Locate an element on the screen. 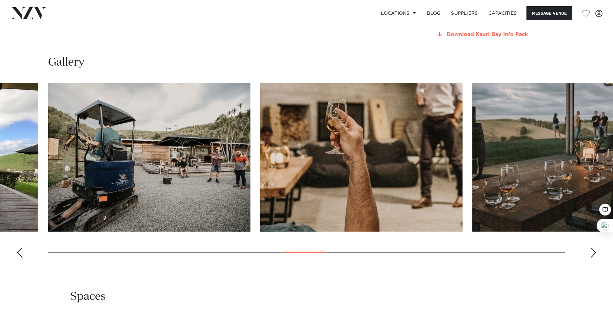  swiper-slide: 16 / 30 is located at coordinates (361, 157).